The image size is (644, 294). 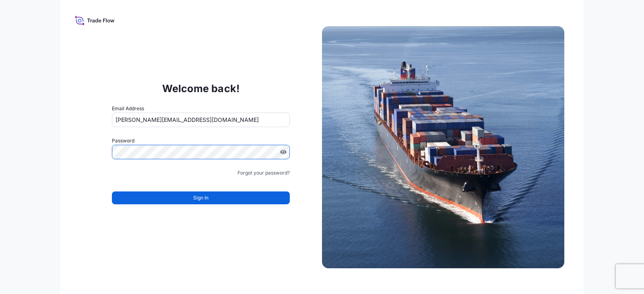 What do you see at coordinates (201, 89) in the screenshot?
I see `p: Welcome back!` at bounding box center [201, 89].